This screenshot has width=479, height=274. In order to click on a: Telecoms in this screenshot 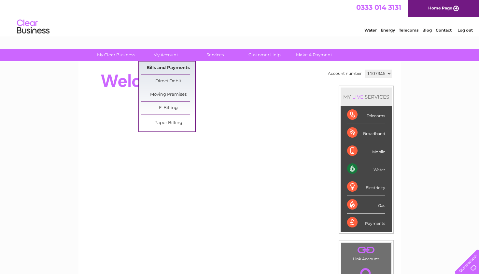, I will do `click(409, 30)`.